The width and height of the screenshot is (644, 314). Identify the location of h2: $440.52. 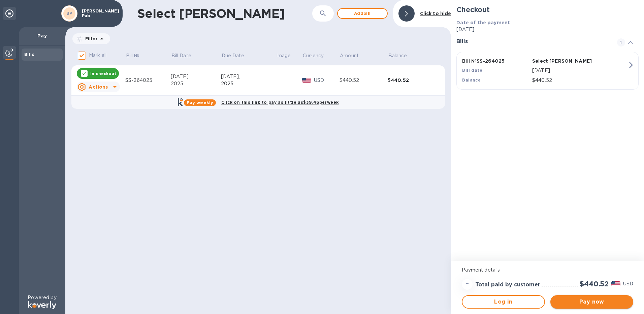
(594, 284).